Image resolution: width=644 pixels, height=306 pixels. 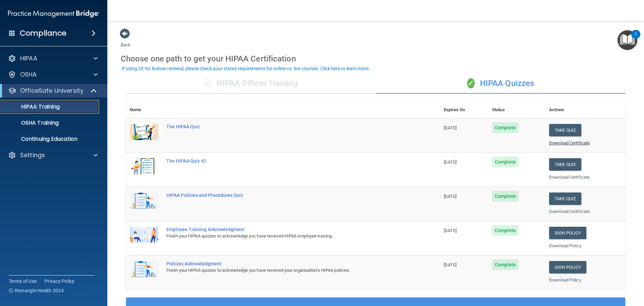 What do you see at coordinates (464, 110) in the screenshot?
I see `th: Expires On` at bounding box center [464, 110].